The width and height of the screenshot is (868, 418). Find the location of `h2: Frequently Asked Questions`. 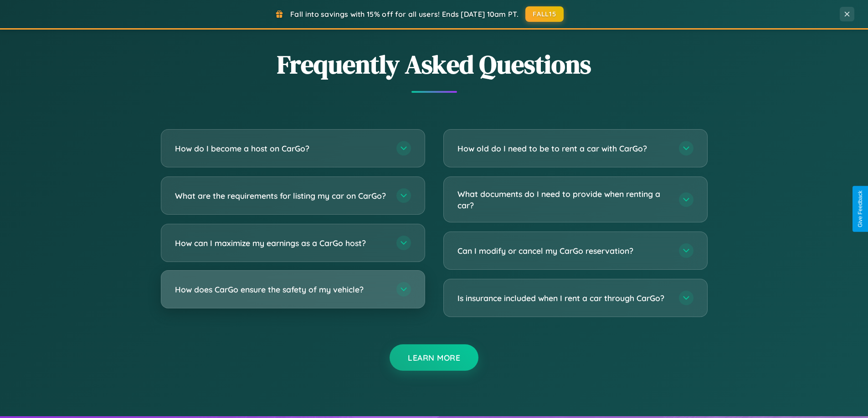

h2: Frequently Asked Questions is located at coordinates (434, 64).